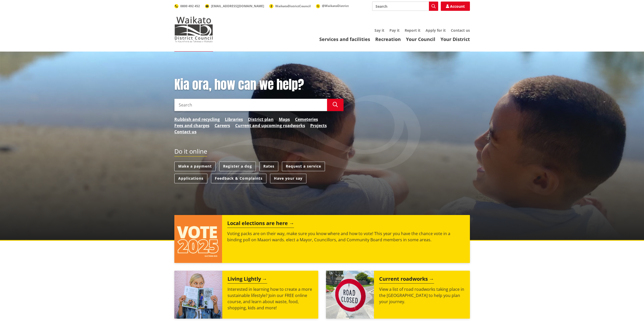 Image resolution: width=644 pixels, height=331 pixels. Describe the element at coordinates (344, 39) in the screenshot. I see `a: Services and facilities` at that location.